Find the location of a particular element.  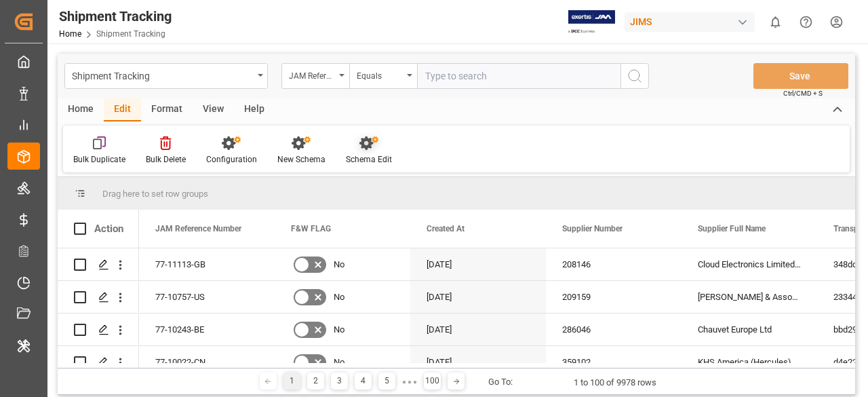

div: 3 is located at coordinates (339, 380).